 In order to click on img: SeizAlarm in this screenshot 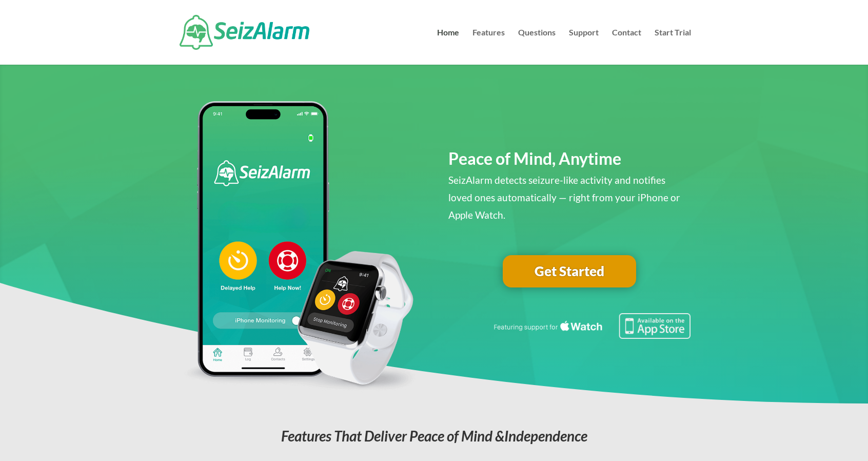, I will do `click(244, 33)`.